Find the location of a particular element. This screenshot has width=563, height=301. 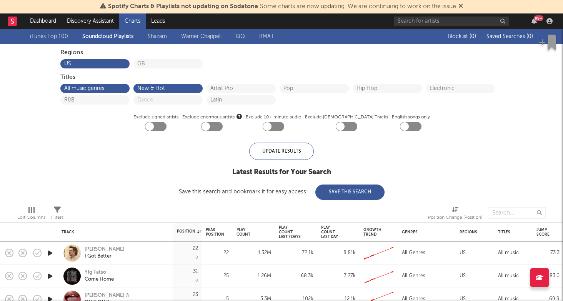

button: Electronic is located at coordinates (461, 88).